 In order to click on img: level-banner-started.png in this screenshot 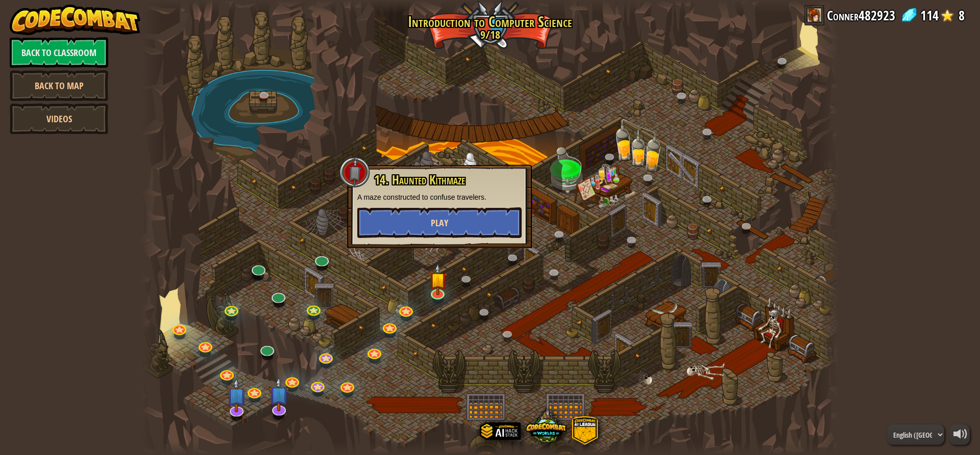, I will do `click(438, 280)`.